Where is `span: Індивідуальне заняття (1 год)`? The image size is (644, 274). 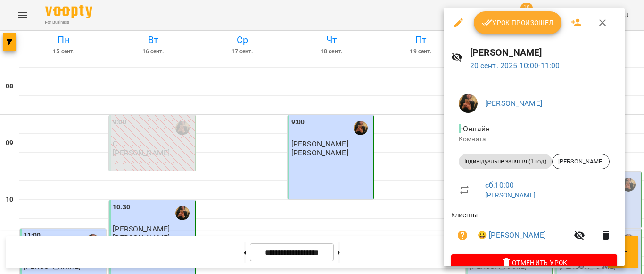 span: Індивідуальне заняття (1 год) is located at coordinates (505, 161).